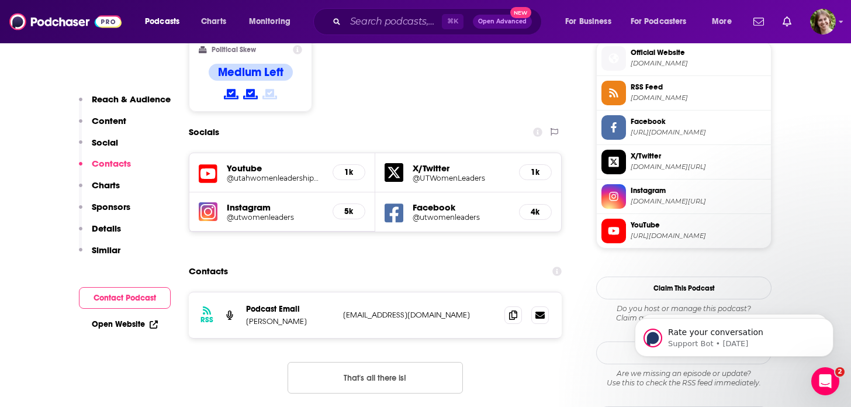 The width and height of the screenshot is (851, 407). What do you see at coordinates (698, 87) in the screenshot?
I see `span: RSS Feed` at bounding box center [698, 87].